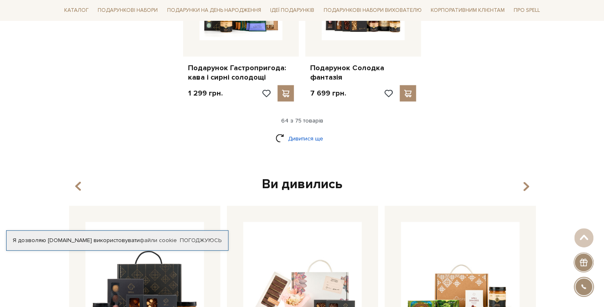  Describe the element at coordinates (302, 138) in the screenshot. I see `a: Дивитися ще` at that location.